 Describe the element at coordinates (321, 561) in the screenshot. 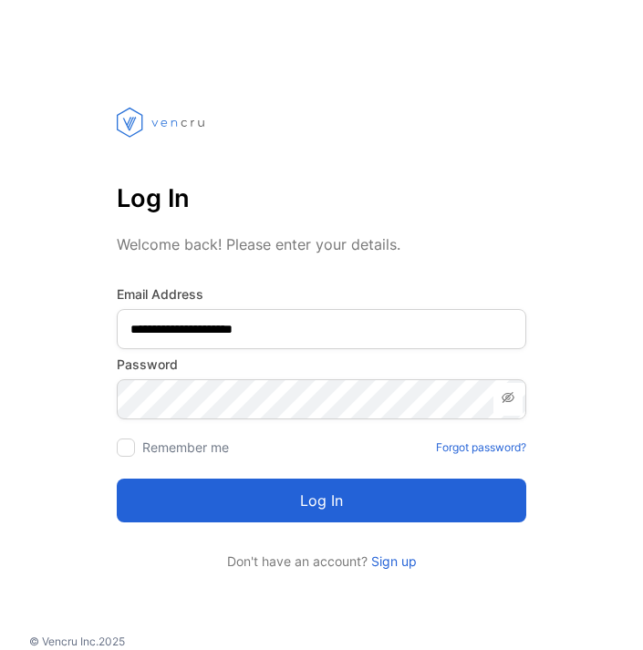

I see `p: Don't have an account?` at that location.